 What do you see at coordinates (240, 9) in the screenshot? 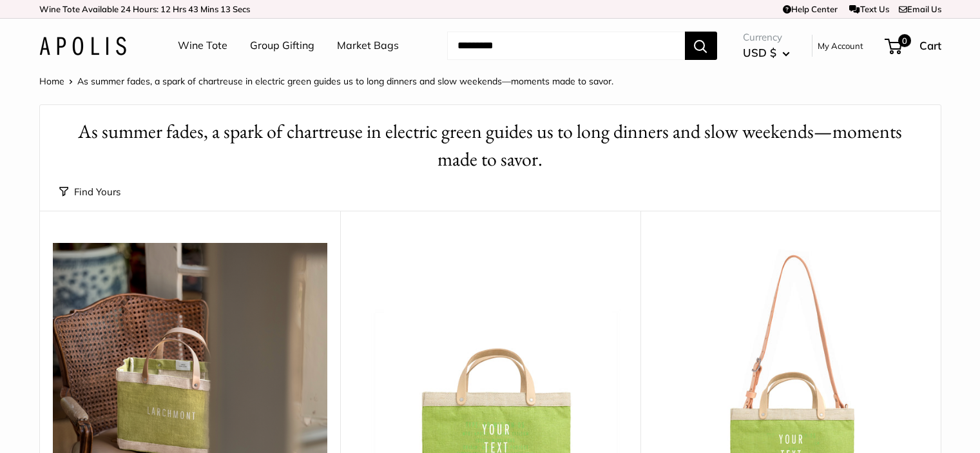
I see `span: Secs` at bounding box center [240, 9].